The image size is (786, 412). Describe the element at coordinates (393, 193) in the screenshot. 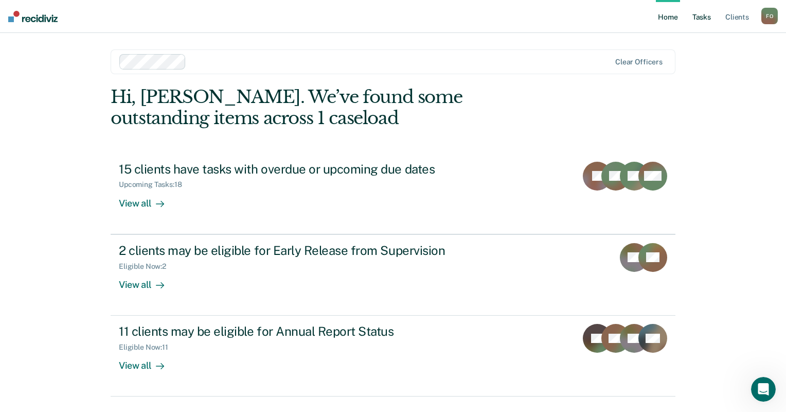

I see `a: 15 clients have tasks with overdue or upcoming due datesUpcoming Tasks:18View all` at that location.